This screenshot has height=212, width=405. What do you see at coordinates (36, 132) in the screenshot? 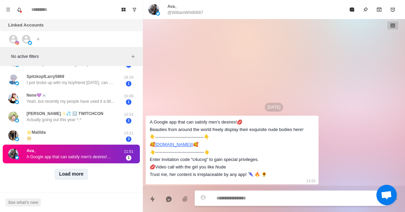
I see `p: 🌟Matilda` at bounding box center [36, 132].